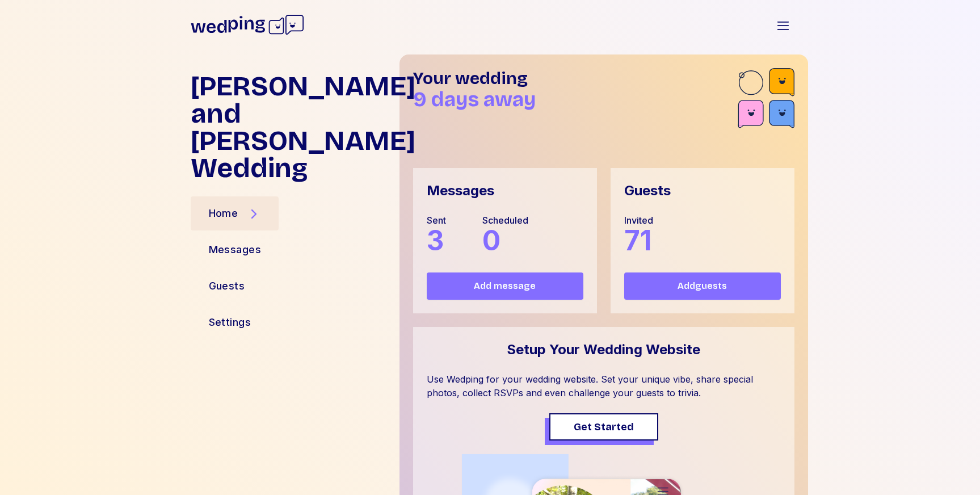 This screenshot has width=980, height=495. I want to click on div: Settings, so click(230, 322).